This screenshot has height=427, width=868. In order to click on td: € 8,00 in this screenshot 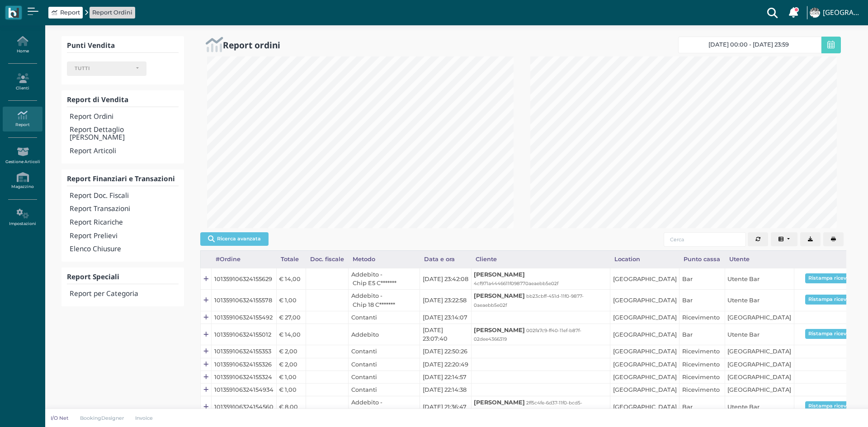, I will do `click(291, 407)`.